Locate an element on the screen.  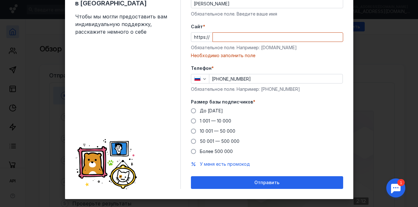
span: Отправить is located at coordinates (267, 182).